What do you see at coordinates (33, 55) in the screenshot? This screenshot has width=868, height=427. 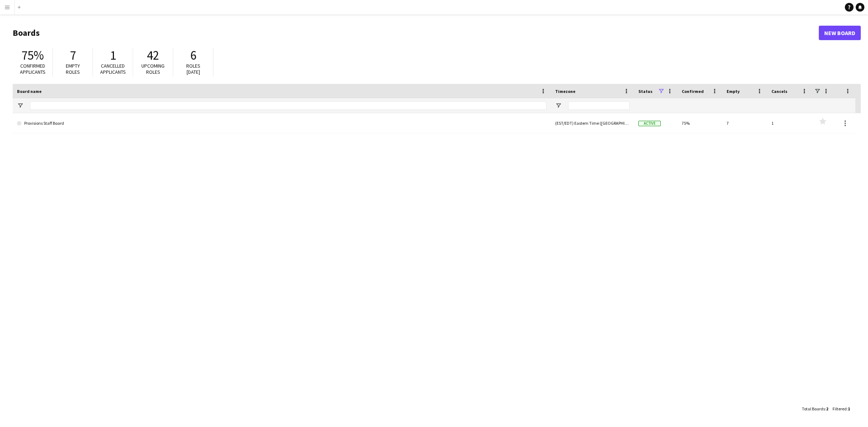 I see `span: 75%` at bounding box center [33, 55].